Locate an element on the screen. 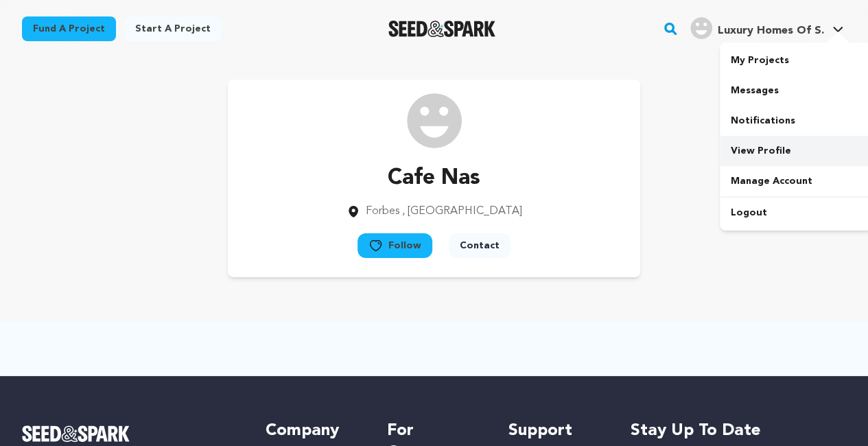 The height and width of the screenshot is (446, 868). span: Forbes is located at coordinates (382, 212).